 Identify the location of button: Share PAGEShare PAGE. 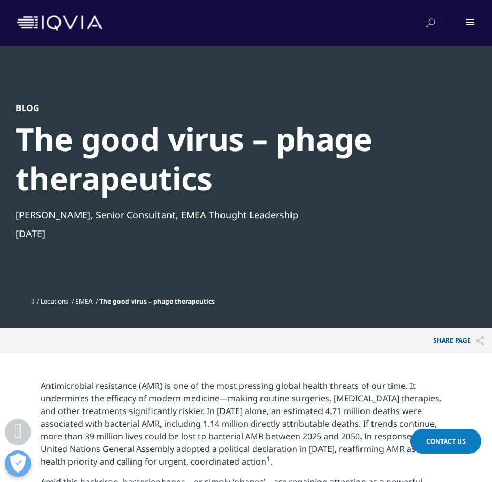
(458, 341).